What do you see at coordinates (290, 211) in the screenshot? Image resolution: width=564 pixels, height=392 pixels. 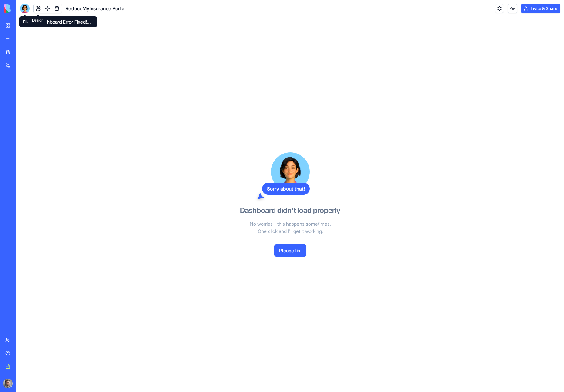 I see `h3: Dashboard didn't load properly` at bounding box center [290, 211].